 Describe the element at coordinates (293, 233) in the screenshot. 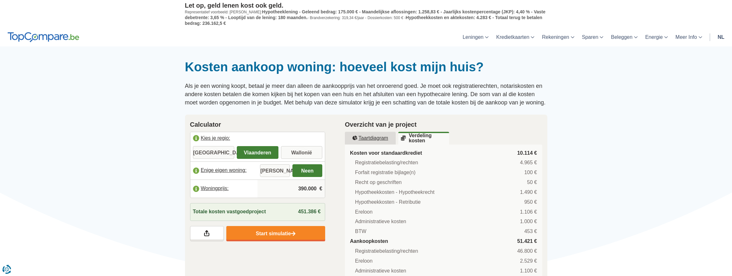

I see `img: Start simulatie` at that location.